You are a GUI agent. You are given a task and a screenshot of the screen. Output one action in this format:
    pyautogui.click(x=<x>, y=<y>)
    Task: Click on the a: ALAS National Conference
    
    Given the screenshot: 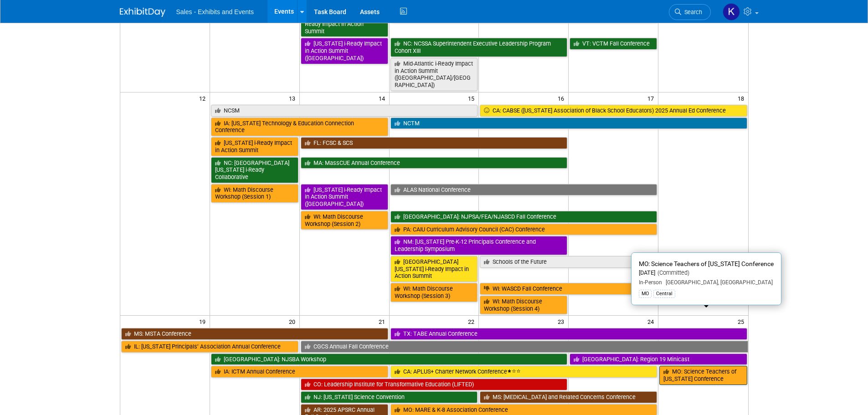 What is the action you would take?
    pyautogui.click(x=524, y=190)
    